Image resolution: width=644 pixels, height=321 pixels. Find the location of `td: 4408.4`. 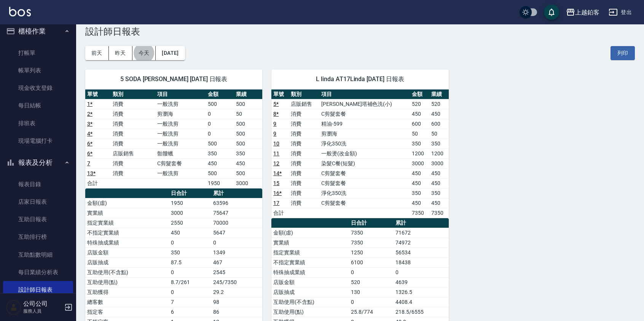

td: 4408.4 is located at coordinates (421, 302).